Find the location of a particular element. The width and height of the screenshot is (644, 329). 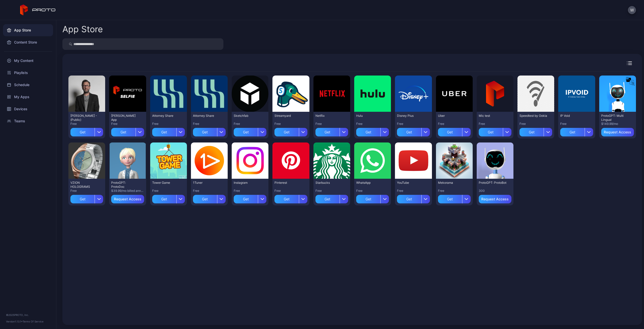

div: David Selfie App is located at coordinates (125, 118).